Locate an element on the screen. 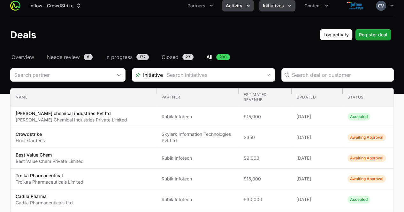 The height and width of the screenshot is (212, 404). span: Closed is located at coordinates (170, 57).